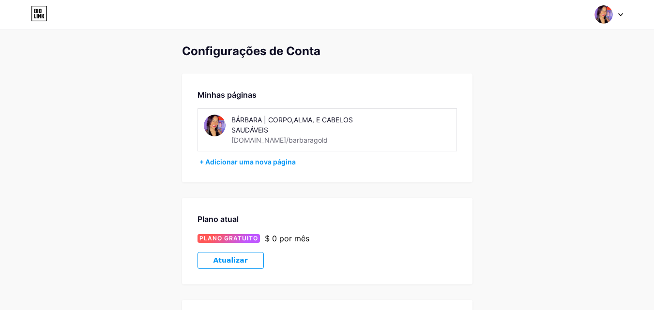 This screenshot has width=654, height=310. Describe the element at coordinates (287, 239) in the screenshot. I see `font: $ 0 por mês` at that location.